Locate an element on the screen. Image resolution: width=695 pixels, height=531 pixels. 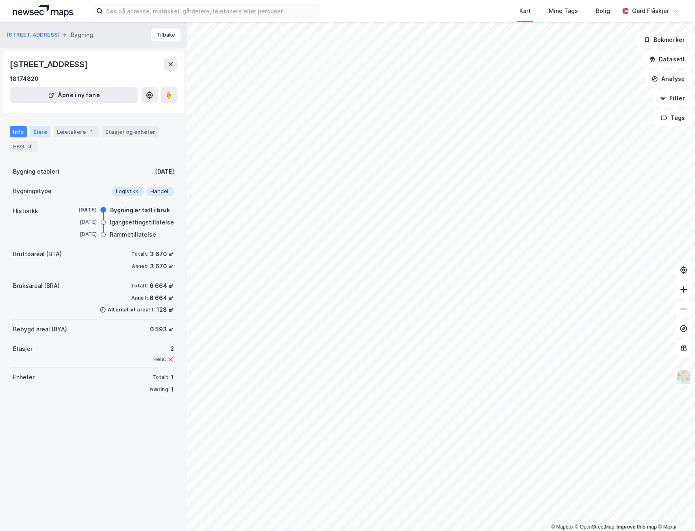
div: Leietakere is located at coordinates (76, 132).